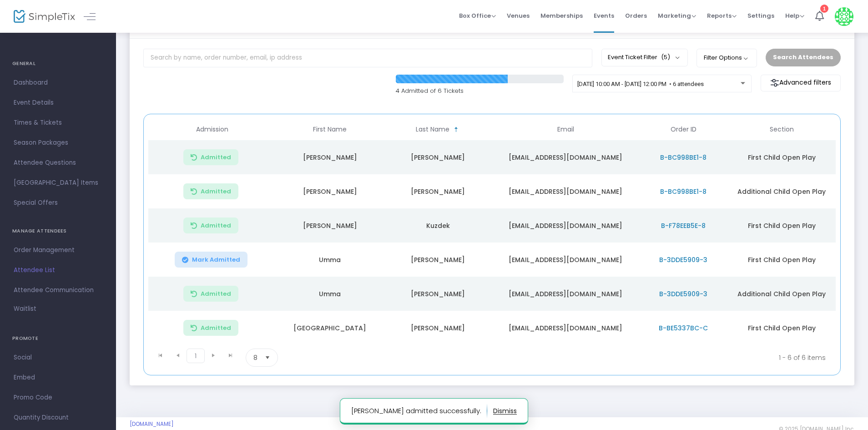 The height and width of the screenshot is (430, 868). What do you see at coordinates (794, 15) in the screenshot?
I see `span: Help` at bounding box center [794, 15].